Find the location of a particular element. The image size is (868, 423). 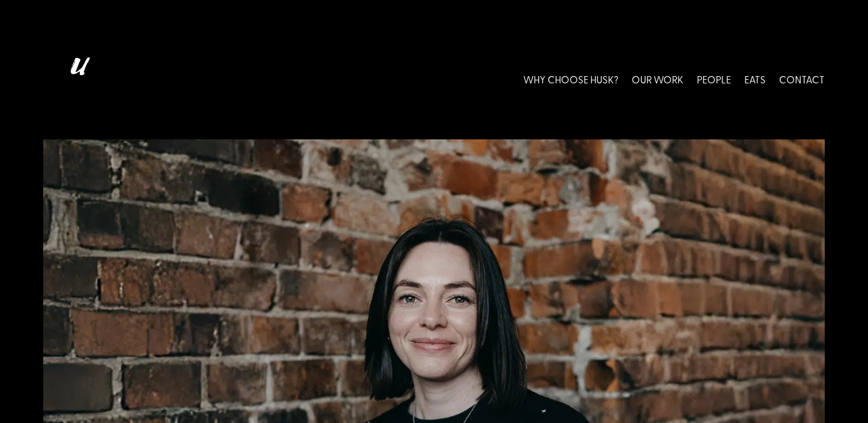

a: EATS is located at coordinates (755, 79).